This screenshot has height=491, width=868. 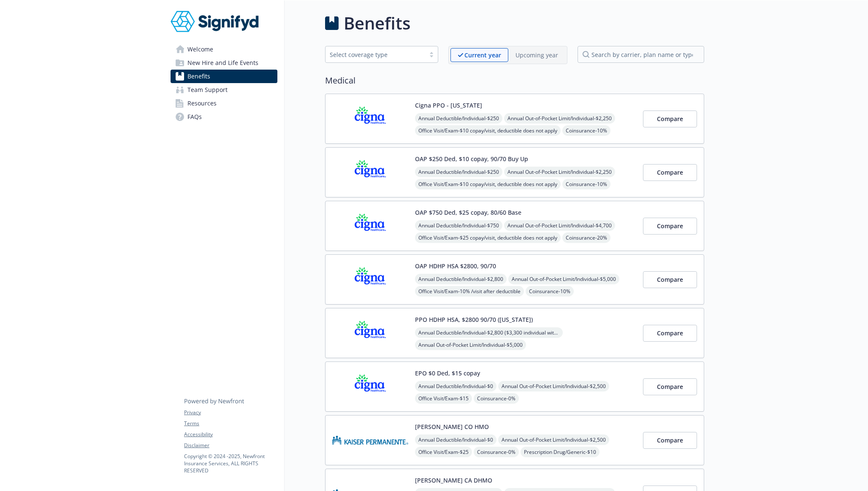 I want to click on p: Copyright © 2024 - 2025 , Newfront Insurance Services, ALL RIGHTS RESERVED, so click(x=231, y=464).